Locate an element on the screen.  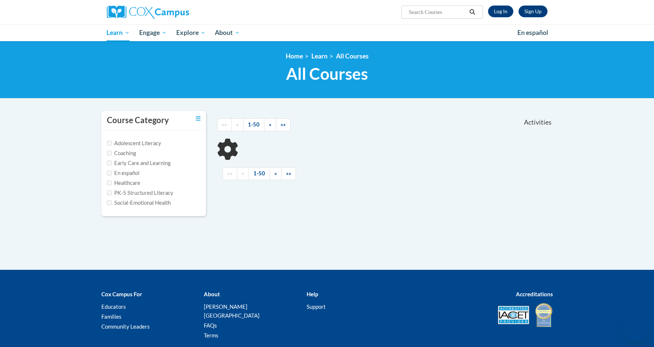
a: En español is located at coordinates (533, 33).